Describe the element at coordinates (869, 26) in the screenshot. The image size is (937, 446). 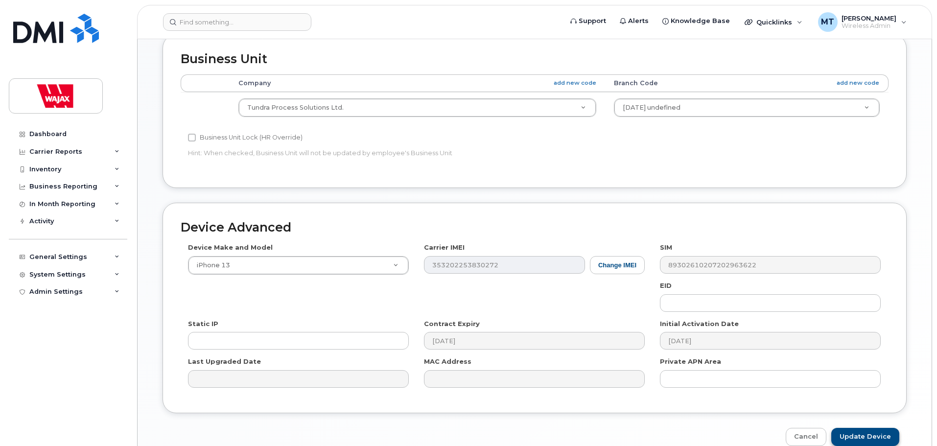
I see `span: Wireless Admin` at that location.